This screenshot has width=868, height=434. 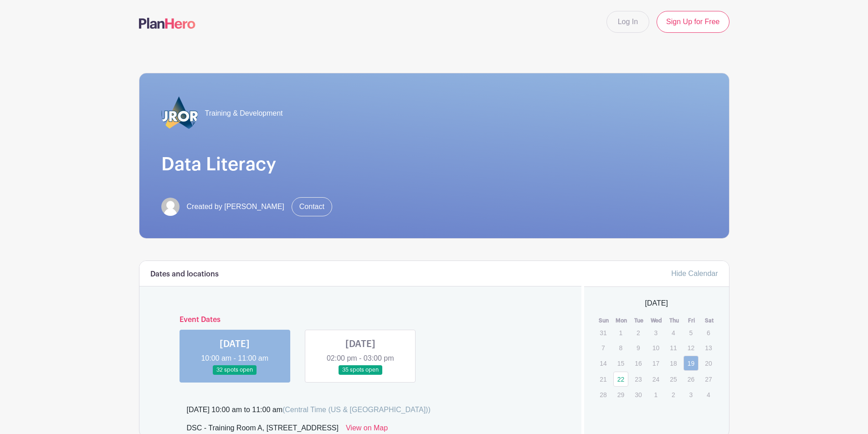 I want to click on p: 25, so click(x=673, y=379).